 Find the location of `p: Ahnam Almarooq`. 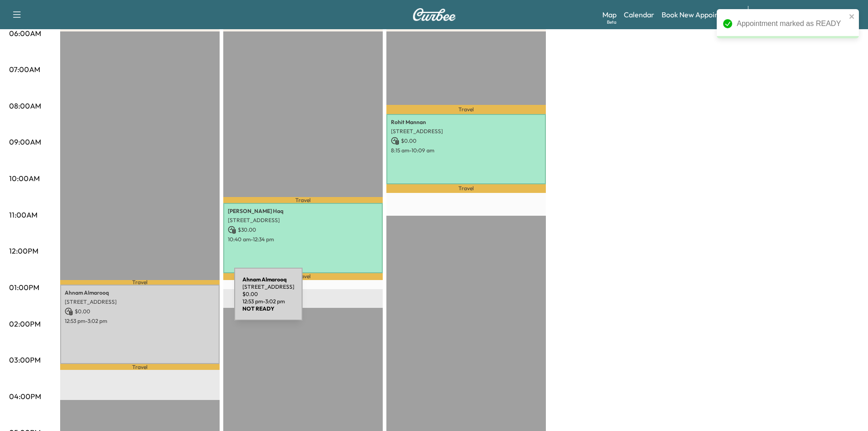

p: Ahnam Almarooq is located at coordinates (140, 293).